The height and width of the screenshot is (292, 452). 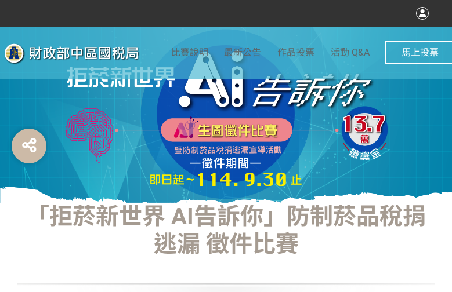 I want to click on span: 馬上投票, so click(x=420, y=52).